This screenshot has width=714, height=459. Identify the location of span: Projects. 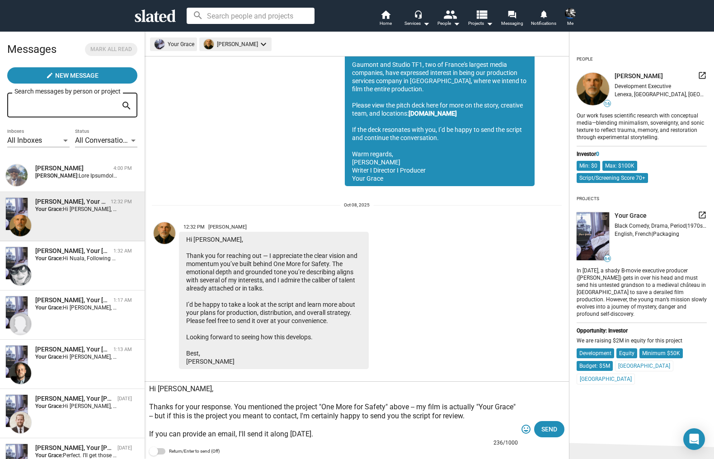
(481, 24).